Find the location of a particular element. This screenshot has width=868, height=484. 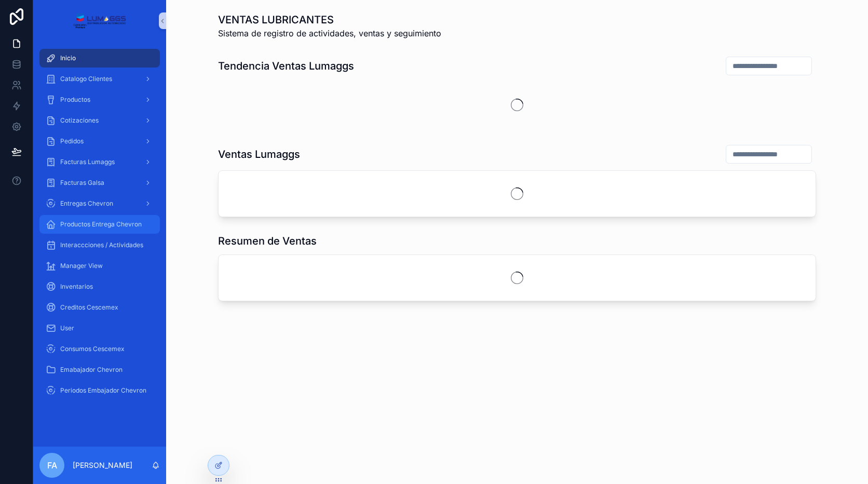

span: Pedidos is located at coordinates (72, 141).